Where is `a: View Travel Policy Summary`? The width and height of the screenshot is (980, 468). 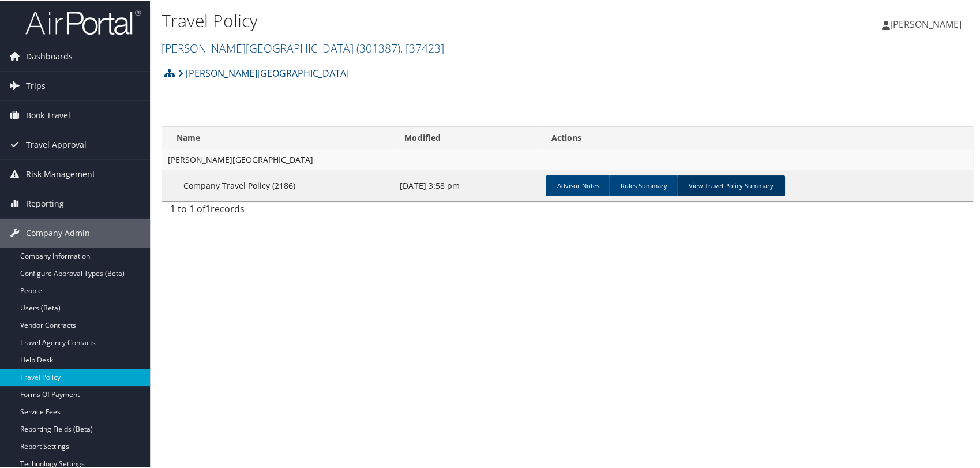
a: View Travel Policy Summary is located at coordinates (731, 184).